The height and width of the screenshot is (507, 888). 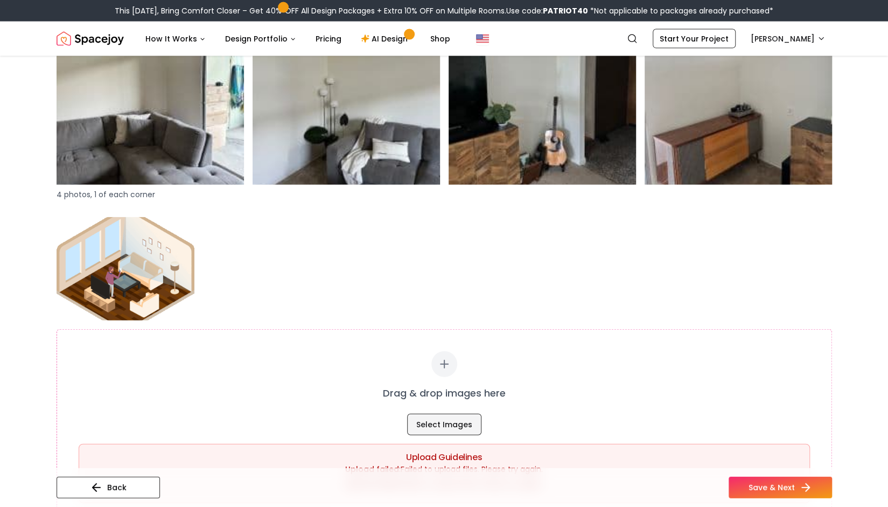 I want to click on img: United States, so click(x=483, y=39).